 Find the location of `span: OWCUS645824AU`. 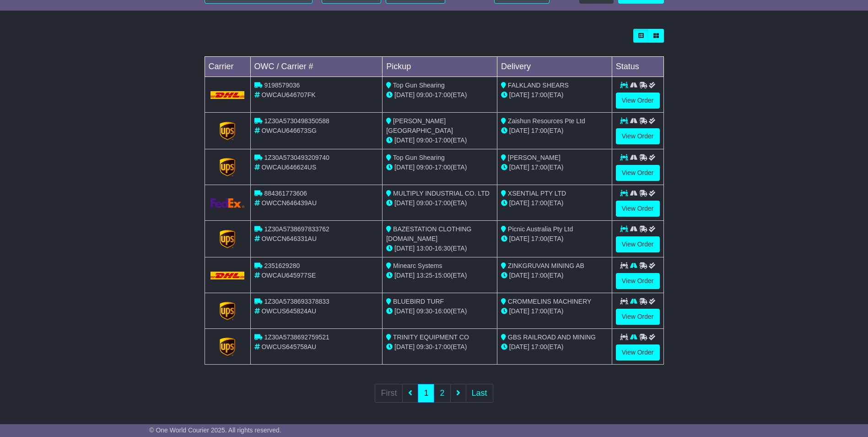

span: OWCUS645824AU is located at coordinates (288, 311).